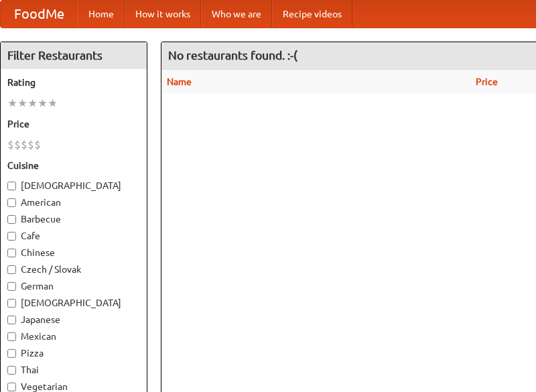 This screenshot has height=392, width=536. Describe the element at coordinates (11, 236) in the screenshot. I see `input: Cafe` at that location.